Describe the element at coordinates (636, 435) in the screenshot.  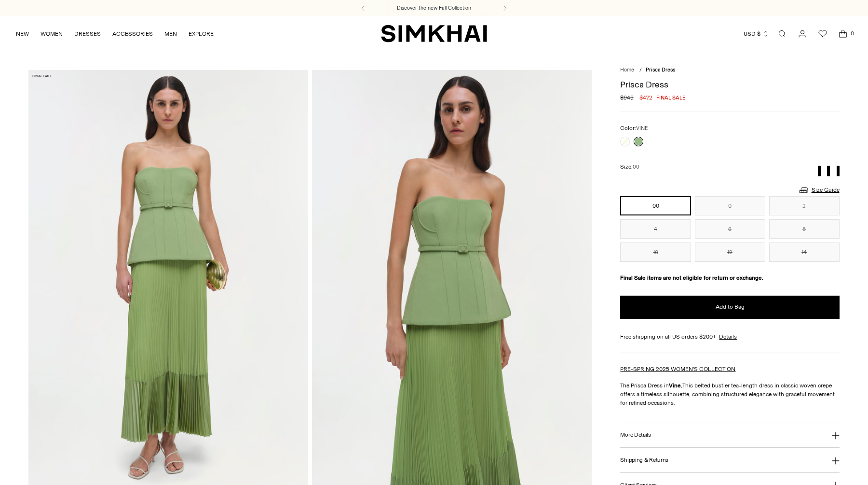
I see `h3: More Details` at that location.